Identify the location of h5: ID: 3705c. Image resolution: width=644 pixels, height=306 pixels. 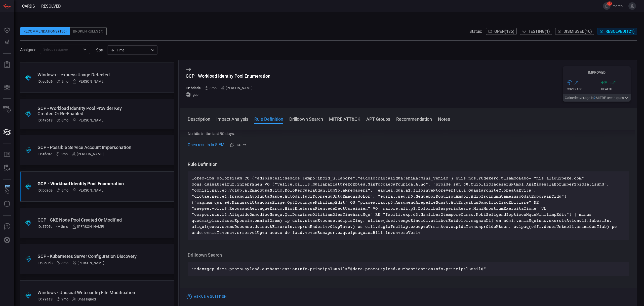
(45, 226).